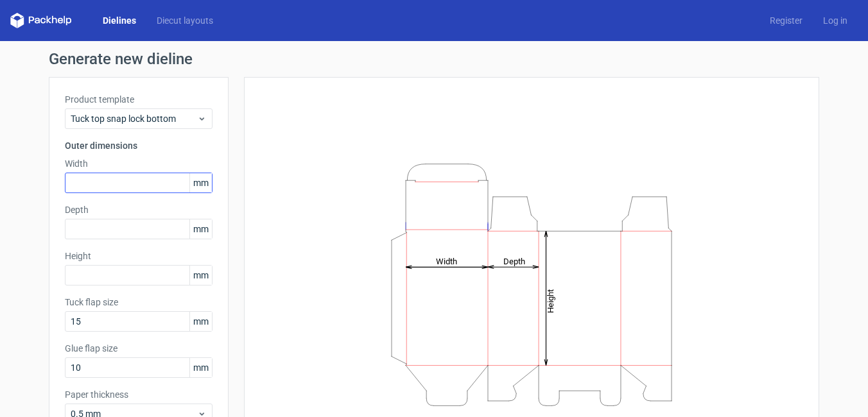 The height and width of the screenshot is (417, 868). What do you see at coordinates (138, 164) in the screenshot?
I see `label: Width` at bounding box center [138, 164].